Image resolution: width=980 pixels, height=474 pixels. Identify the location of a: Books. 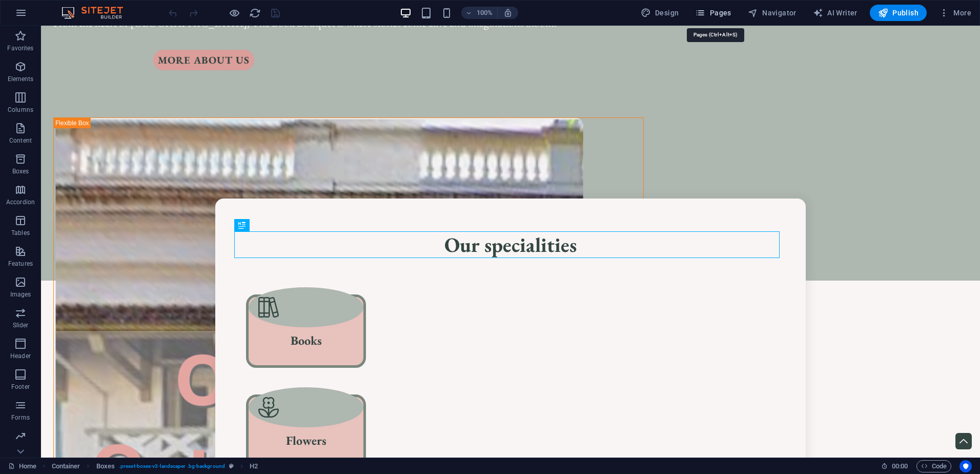
(265, 304).